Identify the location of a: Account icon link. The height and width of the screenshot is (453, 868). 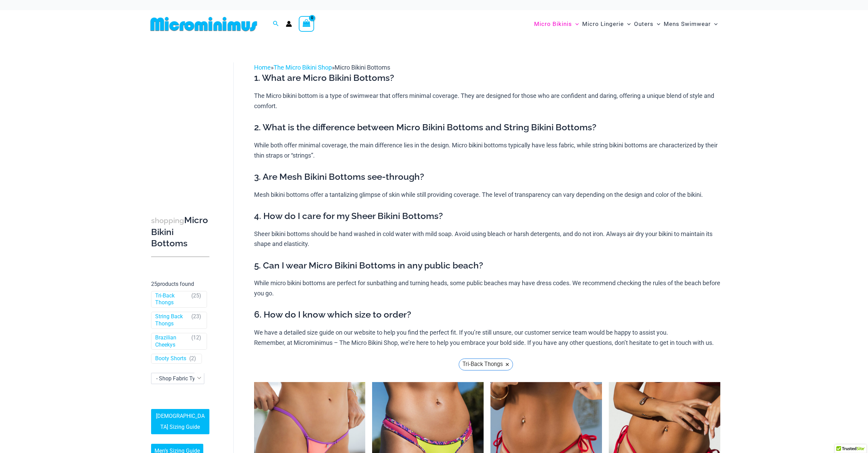
(288, 24).